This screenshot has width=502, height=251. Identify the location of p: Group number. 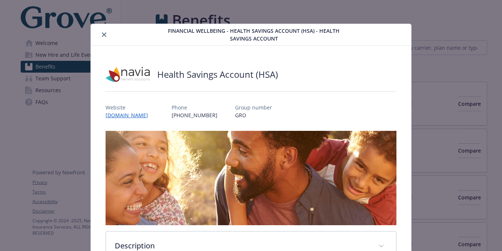
(254, 107).